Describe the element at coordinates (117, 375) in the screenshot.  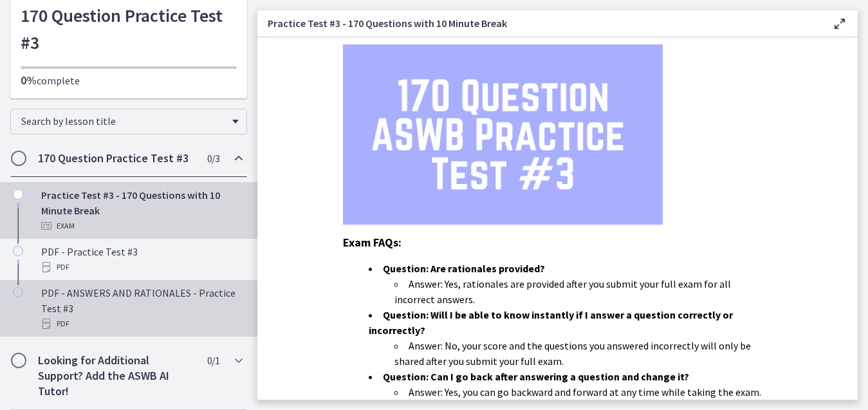
I see `h2: Looking for Additional Support? Add the ASWB AI Tutor!` at that location.